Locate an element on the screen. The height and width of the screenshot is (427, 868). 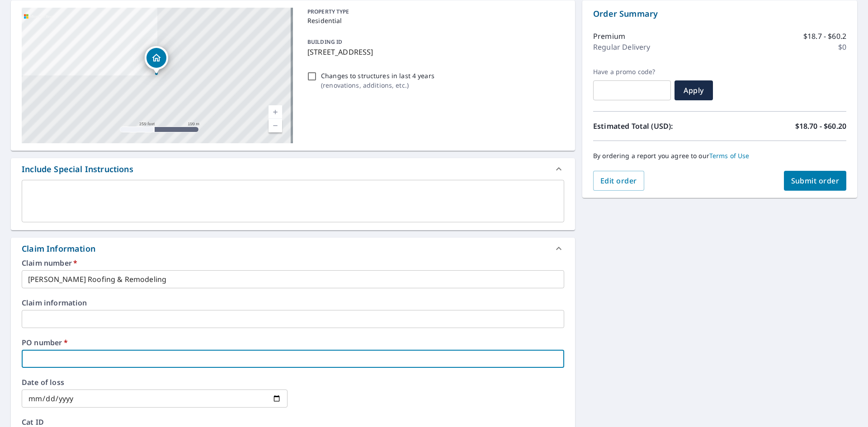
p: PROPERTY TYPE is located at coordinates (434, 12).